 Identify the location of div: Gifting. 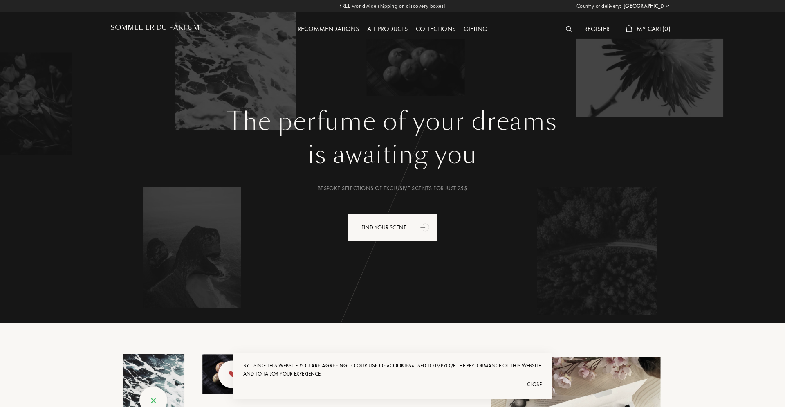
(475, 29).